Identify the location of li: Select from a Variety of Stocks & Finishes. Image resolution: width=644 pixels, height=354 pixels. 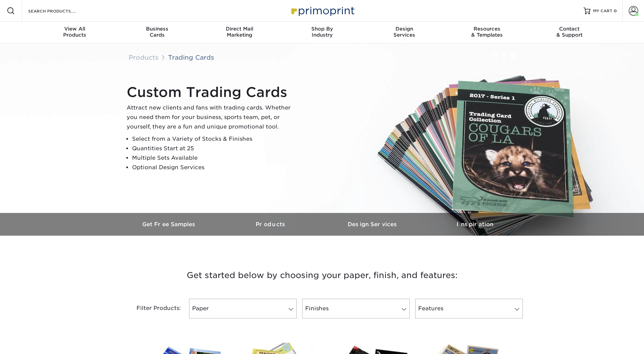
(214, 139).